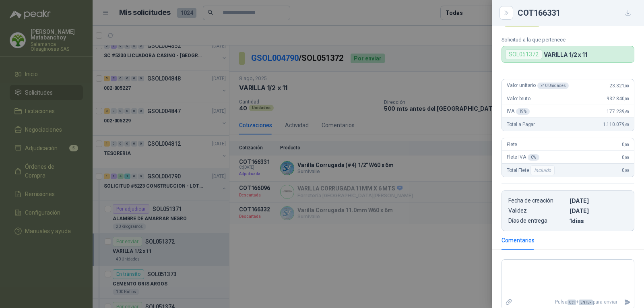 This screenshot has width=644, height=308. I want to click on div: Comentarios, so click(518, 240).